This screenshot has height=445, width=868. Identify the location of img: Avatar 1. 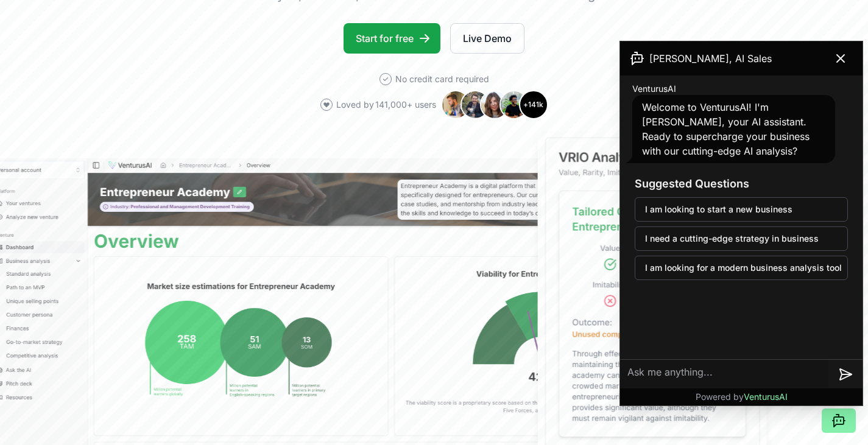
(456, 105).